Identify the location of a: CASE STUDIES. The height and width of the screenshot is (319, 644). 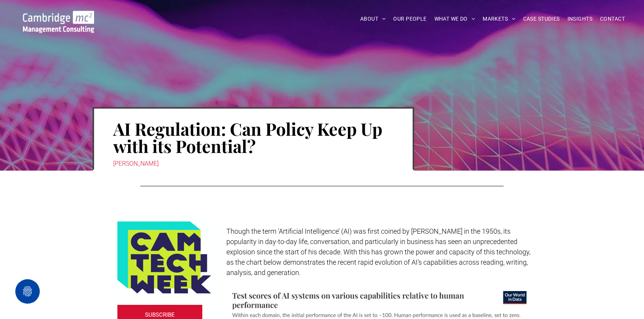
(541, 19).